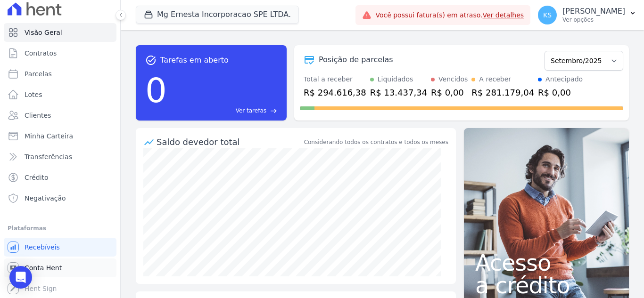 This screenshot has width=644, height=298. Describe the element at coordinates (33, 94) in the screenshot. I see `span: Lotes` at that location.